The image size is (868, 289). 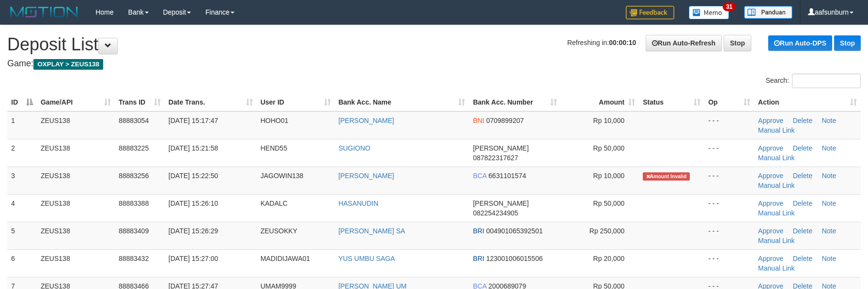 What do you see at coordinates (275, 121) in the screenshot?
I see `span: HOHO01` at bounding box center [275, 121].